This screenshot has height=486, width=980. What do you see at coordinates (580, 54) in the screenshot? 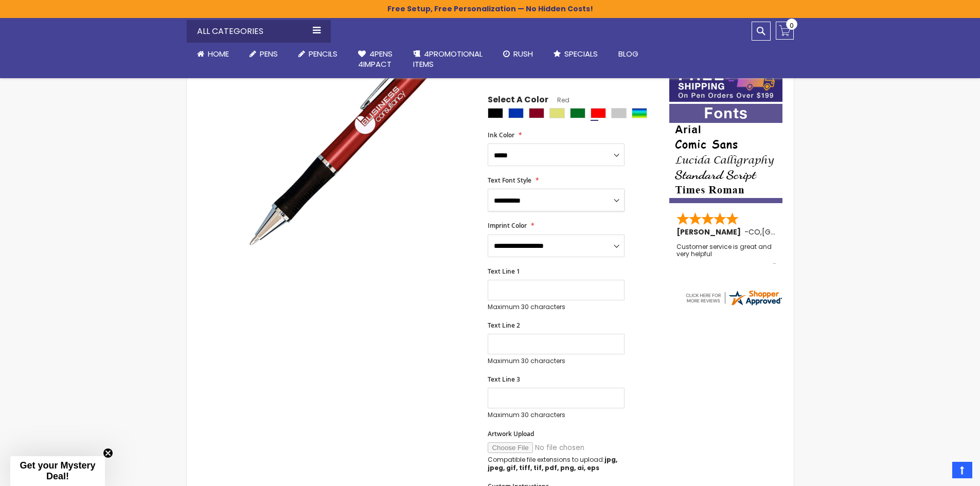
I see `span: Specials` at bounding box center [580, 54].